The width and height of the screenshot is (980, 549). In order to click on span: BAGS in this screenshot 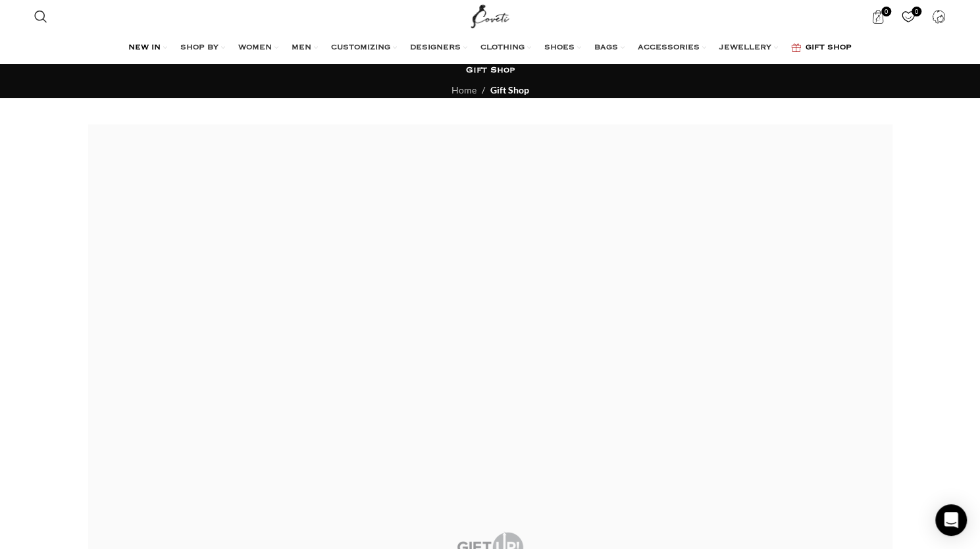, I will do `click(606, 48)`.